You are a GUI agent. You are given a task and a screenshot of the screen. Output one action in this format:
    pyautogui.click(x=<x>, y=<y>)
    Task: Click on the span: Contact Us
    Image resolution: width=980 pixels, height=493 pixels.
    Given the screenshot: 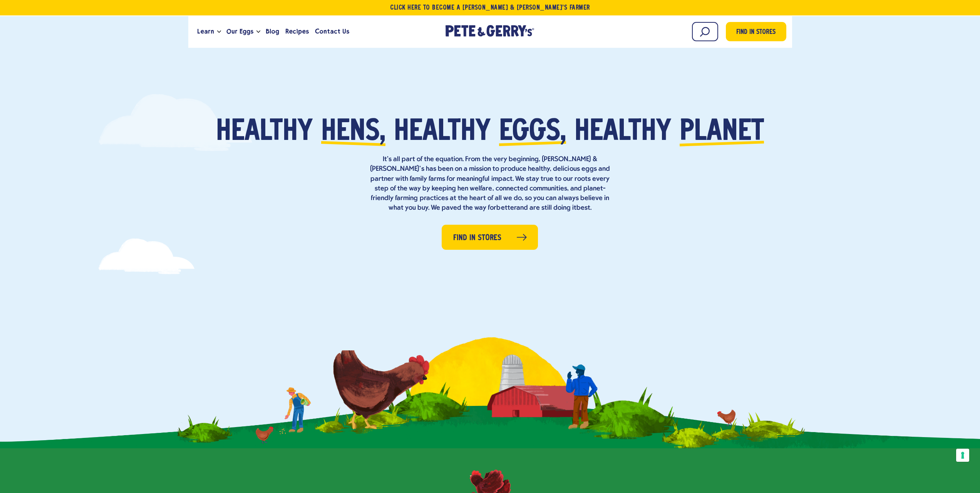 What is the action you would take?
    pyautogui.click(x=332, y=31)
    